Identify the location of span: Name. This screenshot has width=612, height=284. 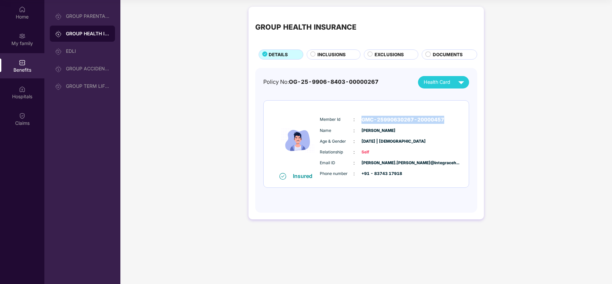
(337, 131).